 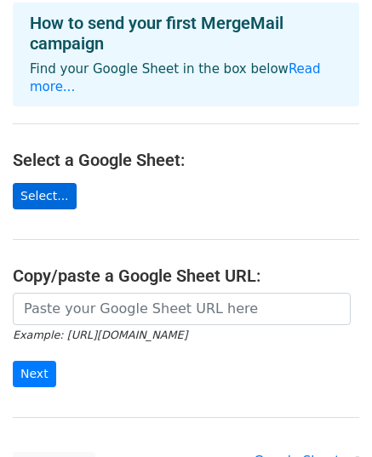 I want to click on input: Next, so click(x=34, y=373).